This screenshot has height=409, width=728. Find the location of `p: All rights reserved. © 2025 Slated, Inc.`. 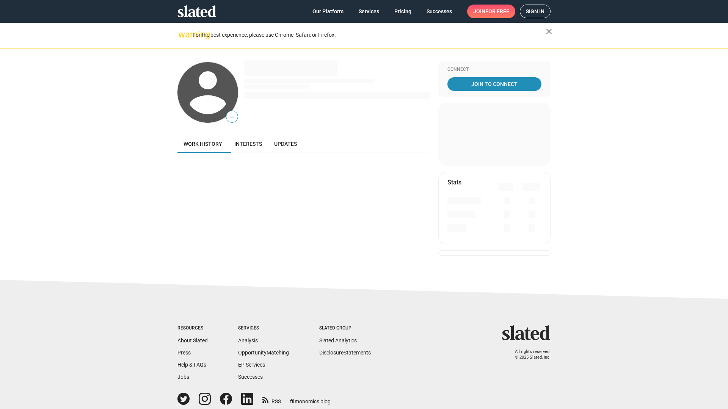

p: All rights reserved. © 2025 Slated, Inc. is located at coordinates (528, 355).